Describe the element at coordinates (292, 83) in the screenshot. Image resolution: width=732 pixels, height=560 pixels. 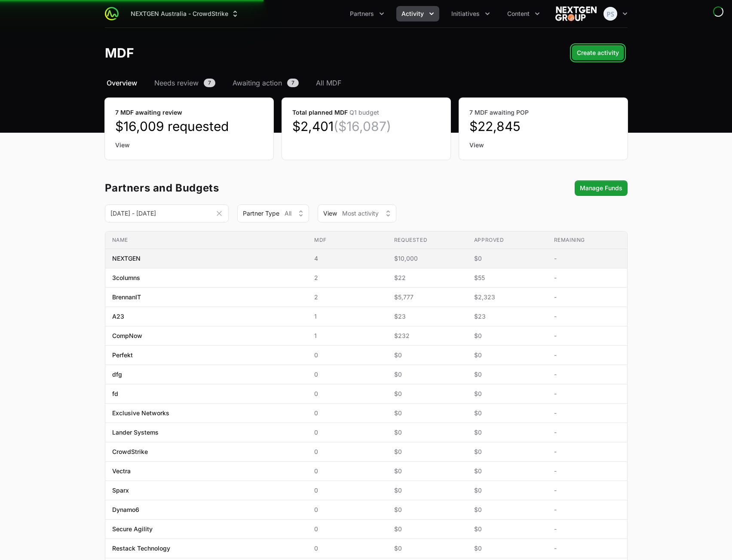
I see `span: 7` at that location.